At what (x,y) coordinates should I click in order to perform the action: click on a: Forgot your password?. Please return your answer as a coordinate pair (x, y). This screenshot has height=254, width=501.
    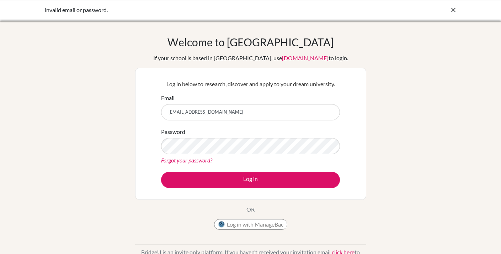
    Looking at the image, I should click on (187, 160).